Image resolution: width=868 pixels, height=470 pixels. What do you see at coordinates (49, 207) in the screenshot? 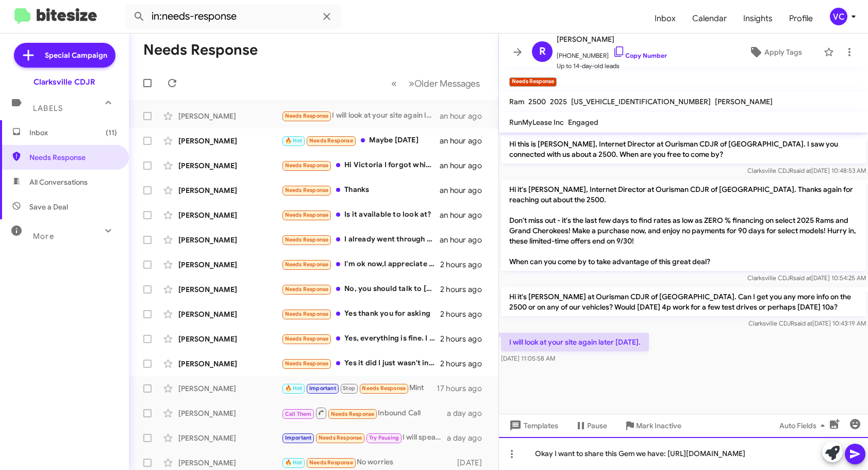
I see `span: Save a Deal` at bounding box center [49, 207].